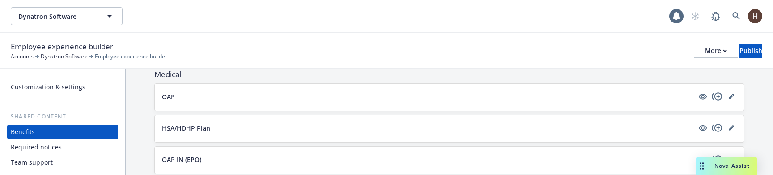 This screenshot has width=773, height=175. What do you see at coordinates (737, 16) in the screenshot?
I see `a: Search` at bounding box center [737, 16].